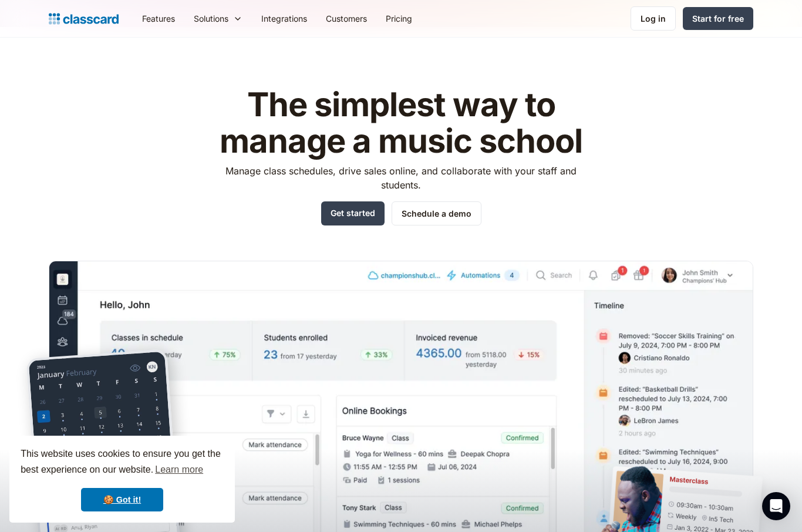  What do you see at coordinates (653, 18) in the screenshot?
I see `a: Log in` at bounding box center [653, 18].